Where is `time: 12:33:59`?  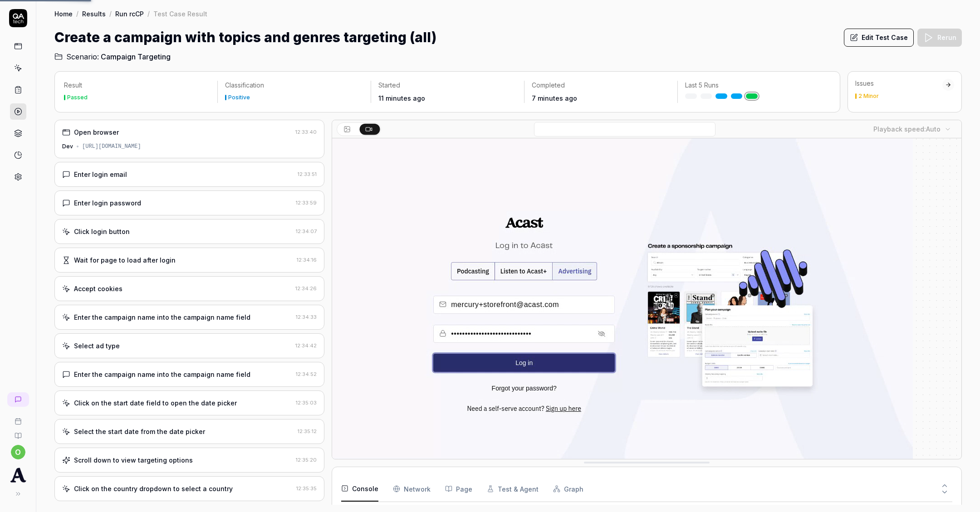 time: 12:33:59 is located at coordinates (306, 203).